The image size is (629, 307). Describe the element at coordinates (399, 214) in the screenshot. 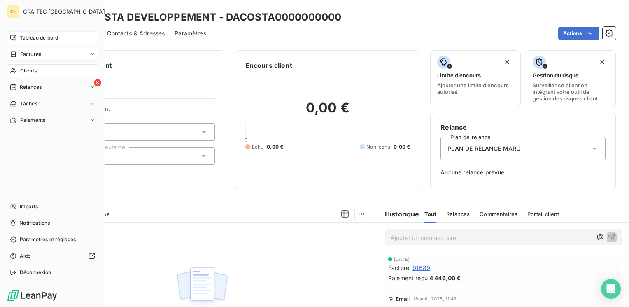

I see `h6: Historique` at that location.